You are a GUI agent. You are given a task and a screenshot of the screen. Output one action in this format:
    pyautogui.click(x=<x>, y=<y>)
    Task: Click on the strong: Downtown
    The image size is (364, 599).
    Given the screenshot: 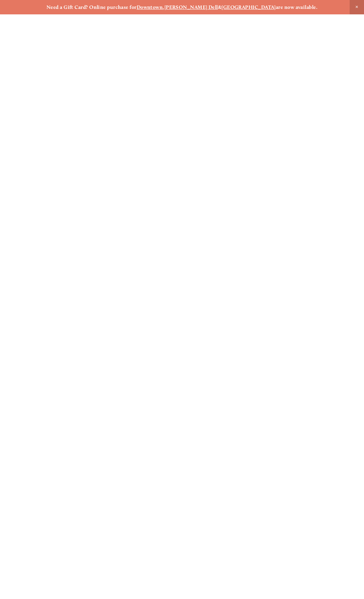 What is the action you would take?
    pyautogui.click(x=149, y=7)
    